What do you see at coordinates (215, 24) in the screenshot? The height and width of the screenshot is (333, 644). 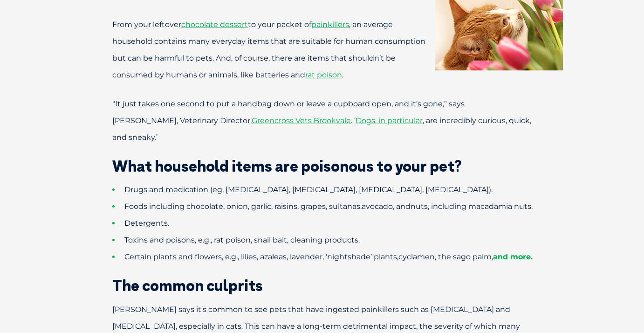 I see `span: chocolate dessert` at bounding box center [215, 24].